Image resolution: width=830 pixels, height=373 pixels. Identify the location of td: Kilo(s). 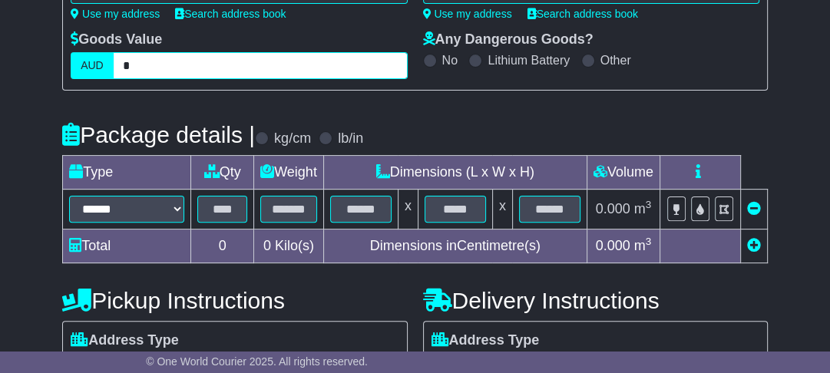
(289, 246).